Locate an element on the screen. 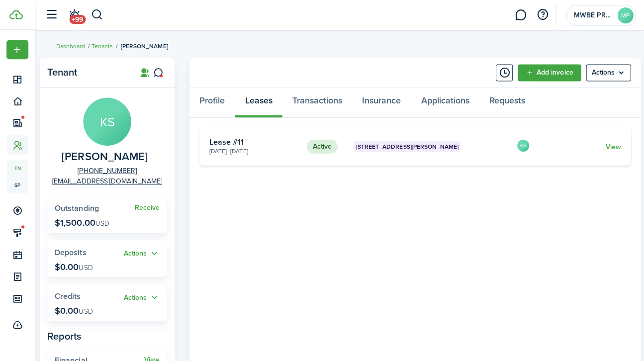 The height and width of the screenshot is (361, 644). widget-stats-action: Receive is located at coordinates (147, 207).